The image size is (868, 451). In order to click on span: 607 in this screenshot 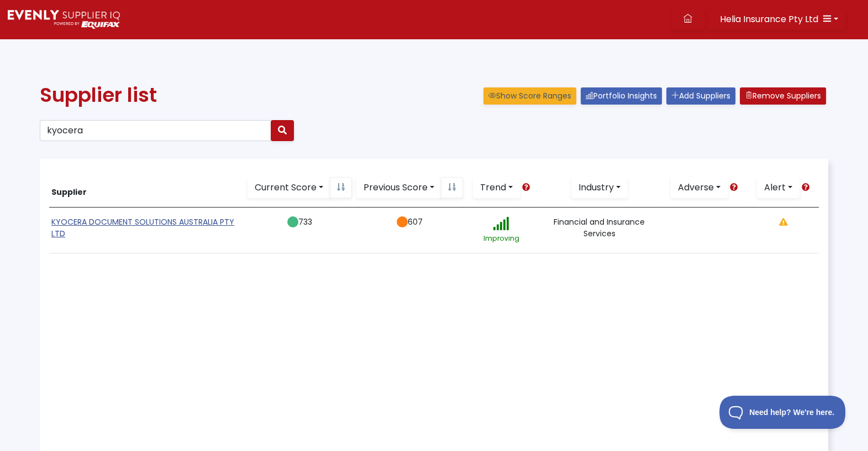, I will do `click(415, 222)`.